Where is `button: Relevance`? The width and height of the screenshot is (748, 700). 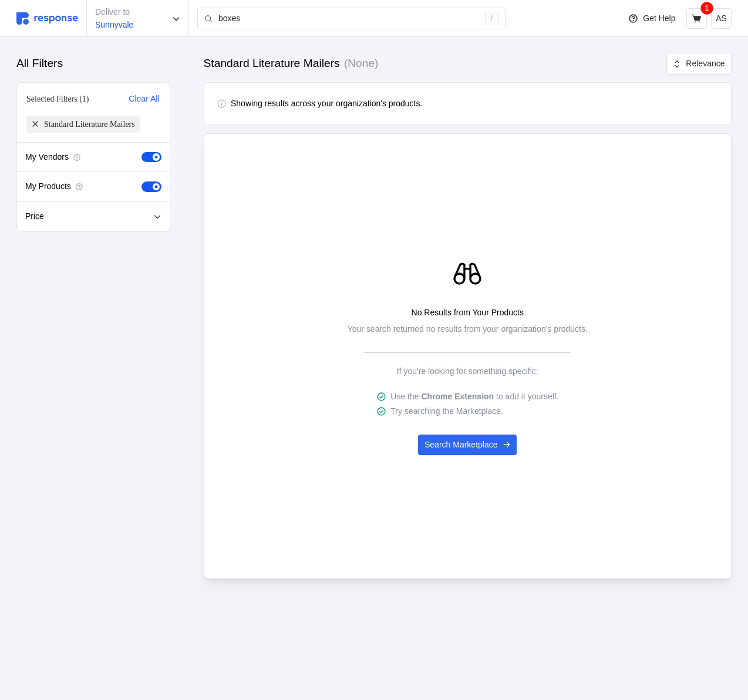
button: Relevance is located at coordinates (699, 64).